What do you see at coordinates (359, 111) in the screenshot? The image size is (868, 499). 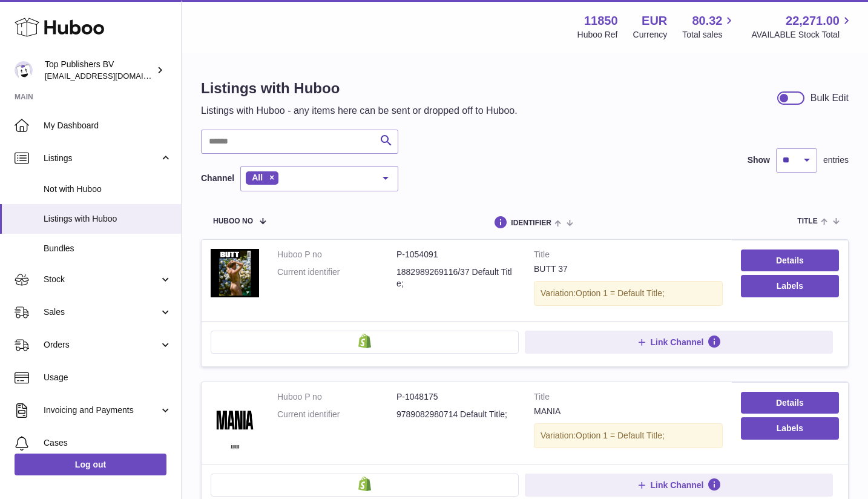 I see `p: Listings with Huboo - any items here can be sent or dropped off to Huboo.` at bounding box center [359, 111].